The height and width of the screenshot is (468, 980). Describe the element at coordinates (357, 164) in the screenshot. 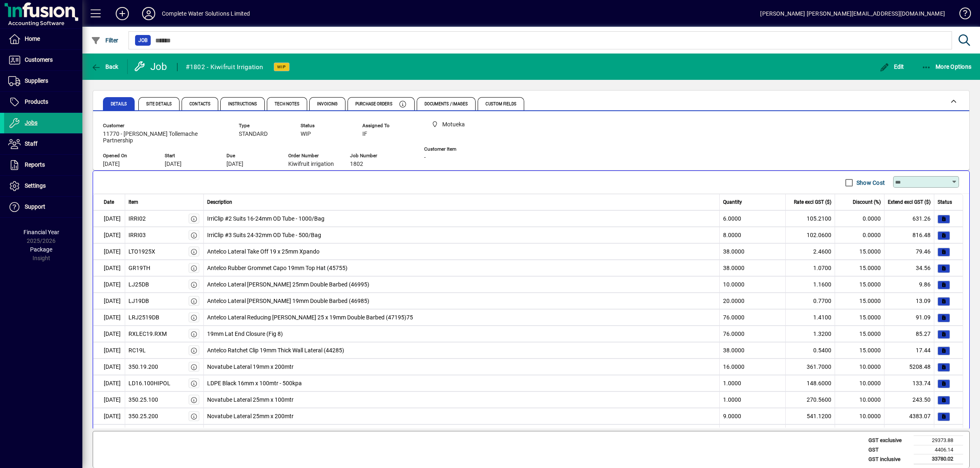

I see `span: 1802` at that location.